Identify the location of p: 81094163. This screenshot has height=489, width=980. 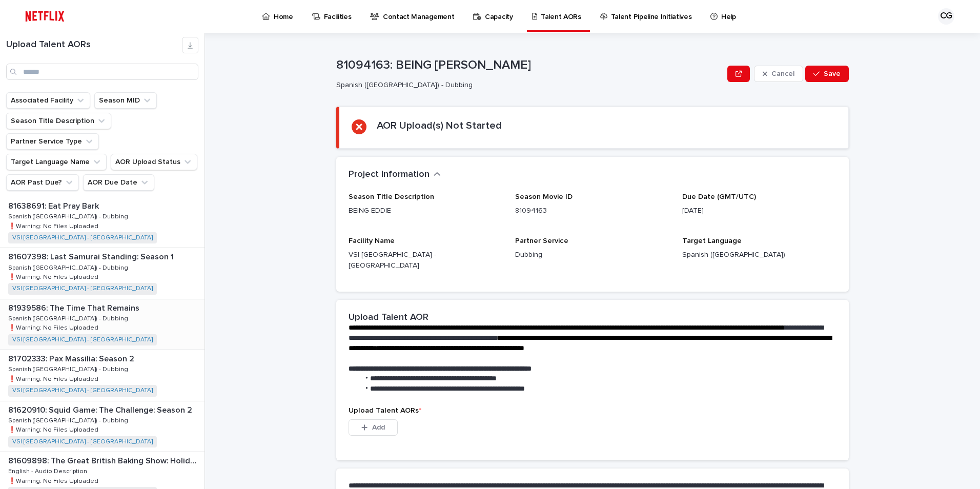
(592, 211).